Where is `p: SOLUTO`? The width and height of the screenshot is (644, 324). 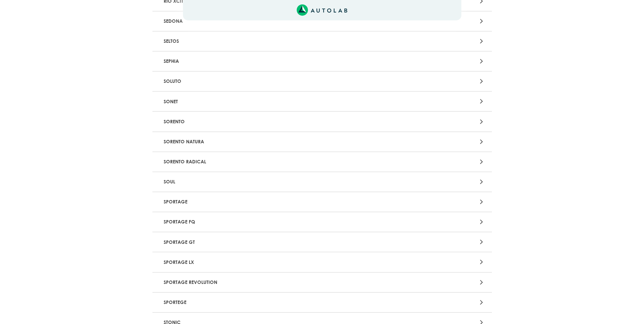 p: SOLUTO is located at coordinates (267, 81).